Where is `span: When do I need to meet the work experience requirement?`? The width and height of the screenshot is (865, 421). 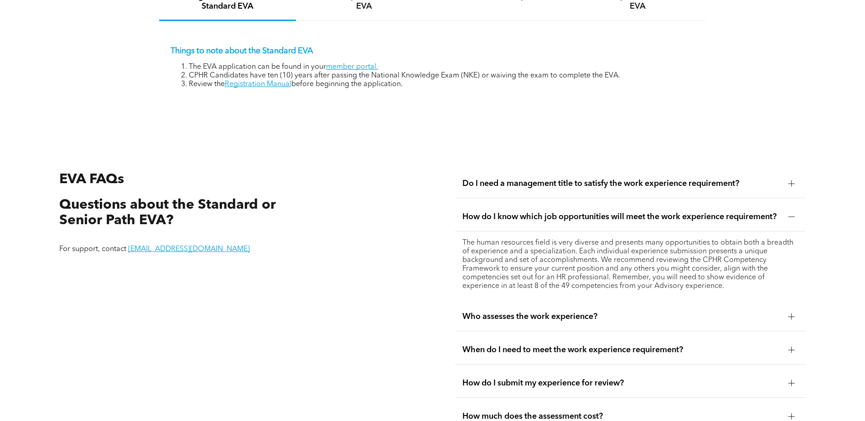 span: When do I need to meet the work experience requirement? is located at coordinates (622, 350).